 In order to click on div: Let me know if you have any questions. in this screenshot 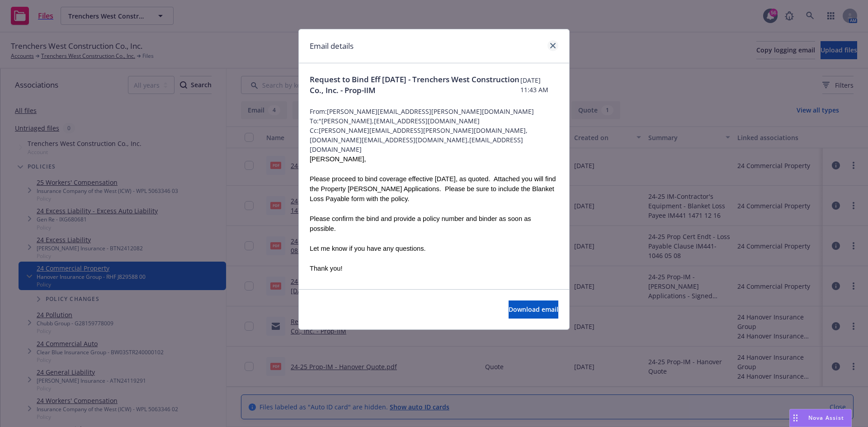, I will do `click(434, 248)`.